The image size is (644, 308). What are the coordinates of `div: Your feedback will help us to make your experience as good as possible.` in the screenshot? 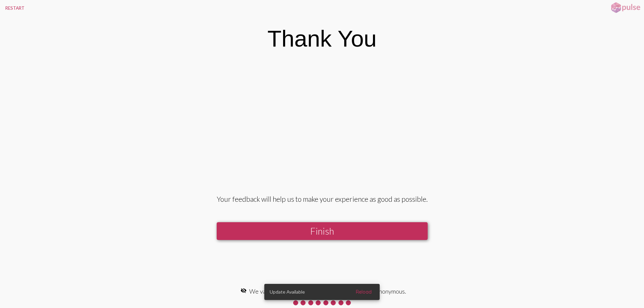 It's located at (322, 199).